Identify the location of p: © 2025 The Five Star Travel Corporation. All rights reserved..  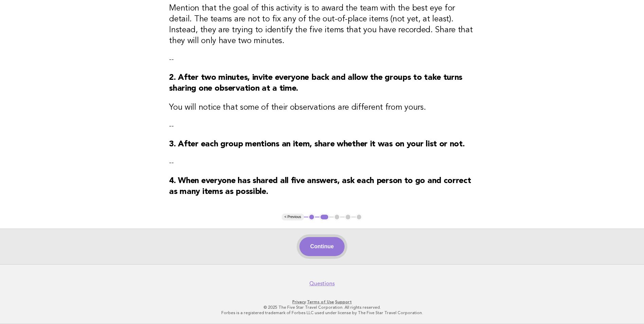
(322, 307).